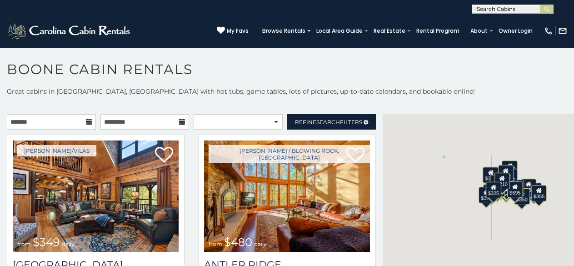 Image resolution: width=574 pixels, height=266 pixels. What do you see at coordinates (506, 189) in the screenshot?
I see `div: $315` at bounding box center [506, 189].